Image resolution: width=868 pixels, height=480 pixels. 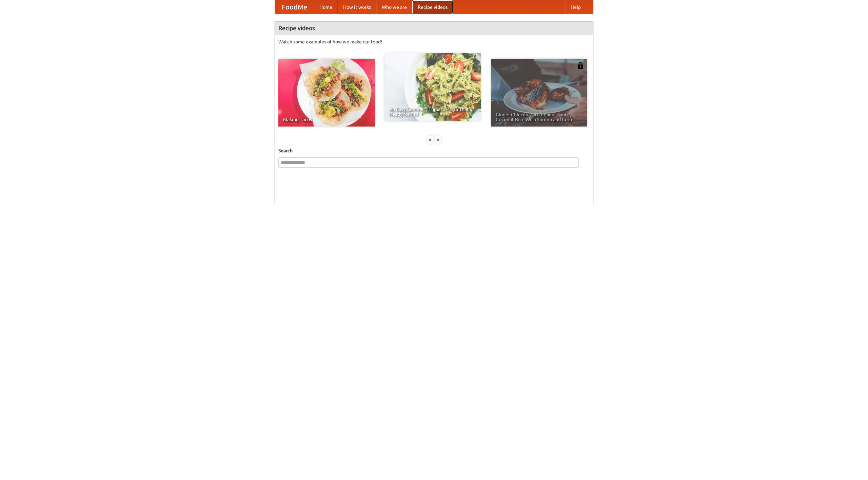 I want to click on a: Help, so click(x=576, y=7).